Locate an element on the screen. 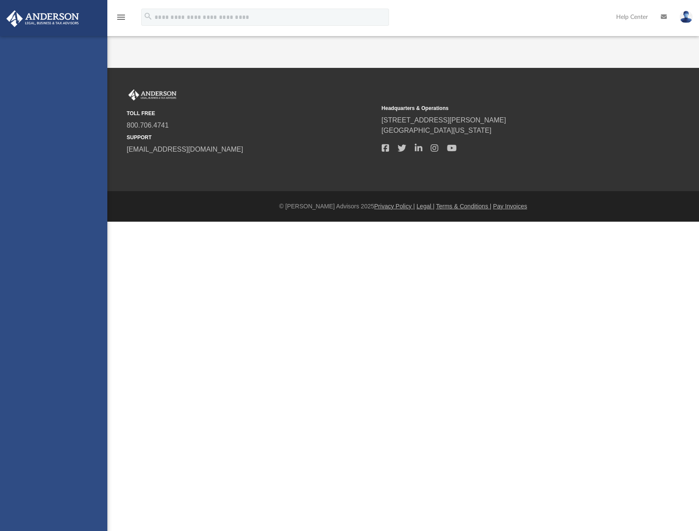 The height and width of the screenshot is (531, 699). a: Legal | is located at coordinates (426, 206).